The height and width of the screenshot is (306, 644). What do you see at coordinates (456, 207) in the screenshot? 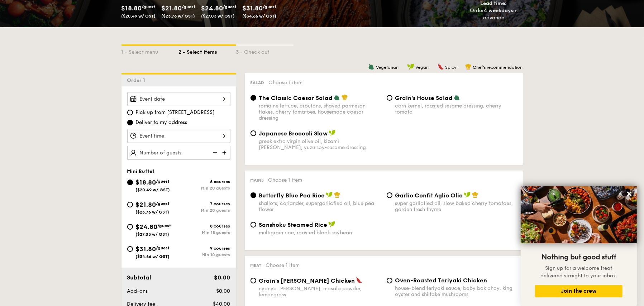
I see `div: super garlicfied oil, slow baked cherry tomatoes, garden fresh thyme` at bounding box center [456, 207].